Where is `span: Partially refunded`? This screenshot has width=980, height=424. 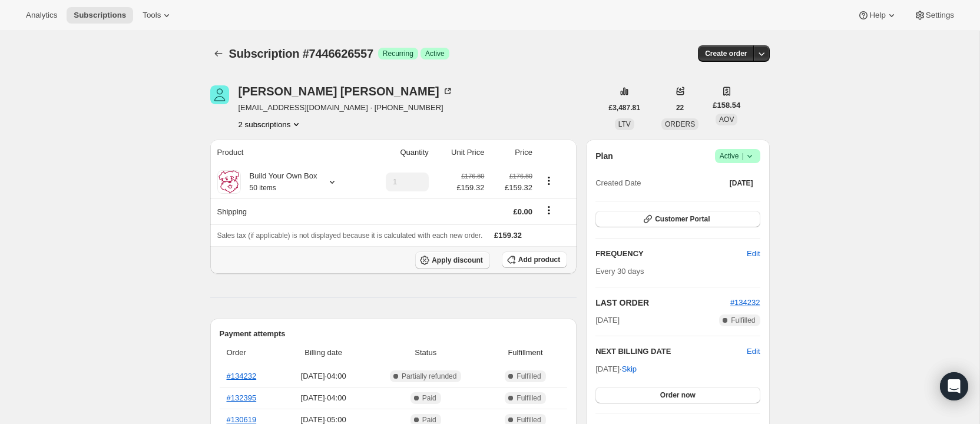 span: Partially refunded is located at coordinates (429, 376).